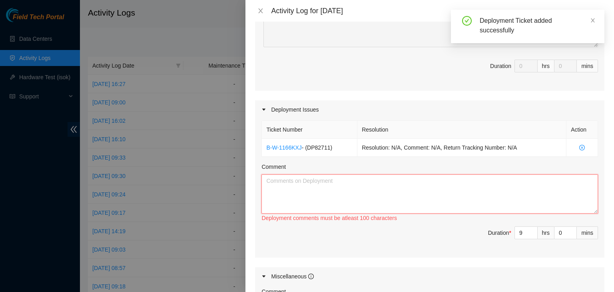 The image size is (614, 292). What do you see at coordinates (261, 11) in the screenshot?
I see `button: Close` at bounding box center [261, 11].